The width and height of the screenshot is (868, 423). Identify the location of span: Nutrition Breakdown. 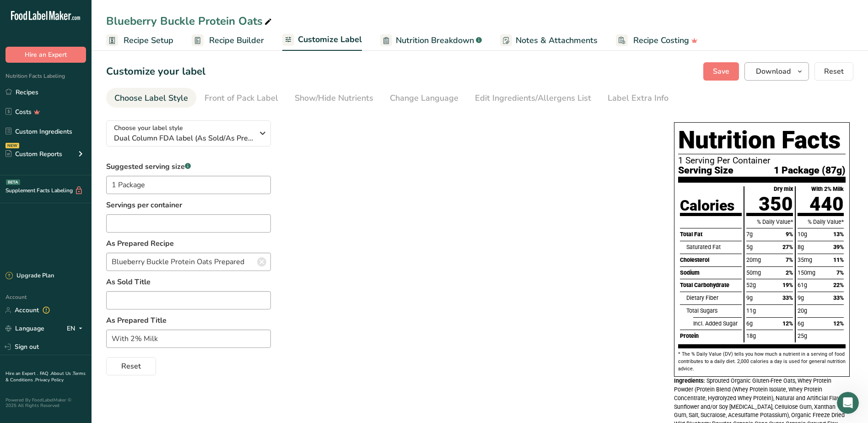
(434, 41).